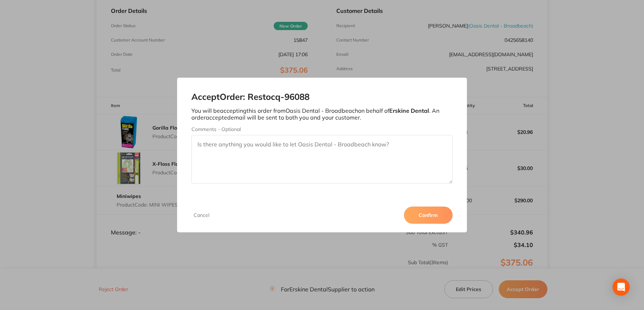 The image size is (644, 310). What do you see at coordinates (201, 215) in the screenshot?
I see `button: Cancel` at bounding box center [201, 215].